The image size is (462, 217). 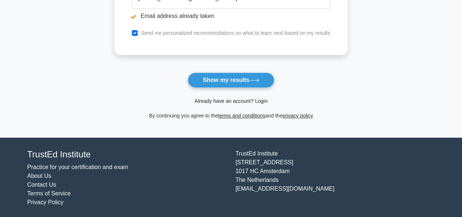 What do you see at coordinates (78, 166) in the screenshot?
I see `a: Practice for your certification and exam` at bounding box center [78, 166].